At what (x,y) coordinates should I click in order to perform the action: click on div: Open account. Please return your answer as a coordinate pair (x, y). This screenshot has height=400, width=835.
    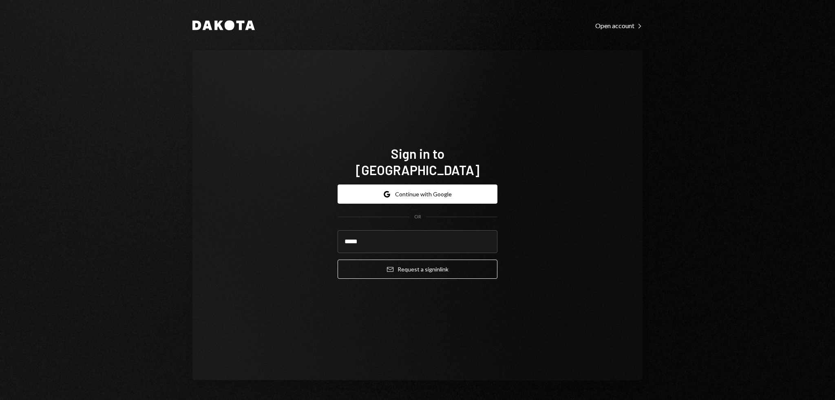
    Looking at the image, I should click on (619, 26).